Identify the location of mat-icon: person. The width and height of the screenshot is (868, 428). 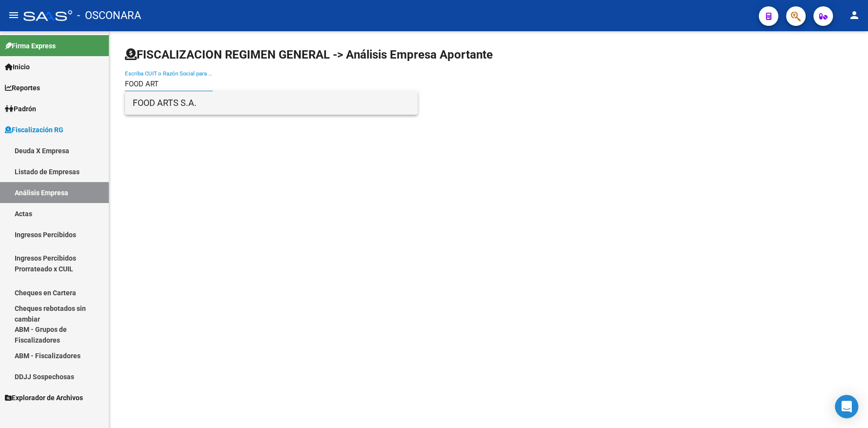
(855, 15).